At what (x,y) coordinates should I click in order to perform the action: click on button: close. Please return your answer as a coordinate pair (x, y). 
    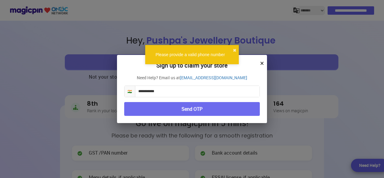
    Looking at the image, I should click on (235, 50).